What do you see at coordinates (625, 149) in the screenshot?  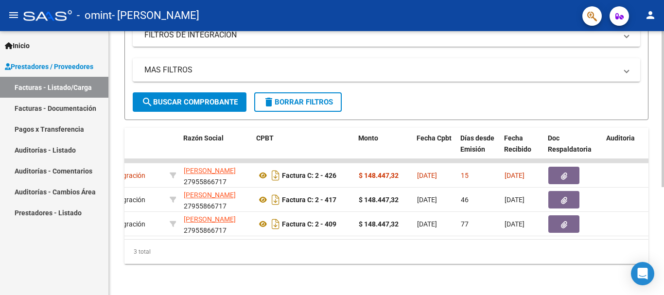 I see `datatable-header-cell: Auditoria` at bounding box center [625, 149].